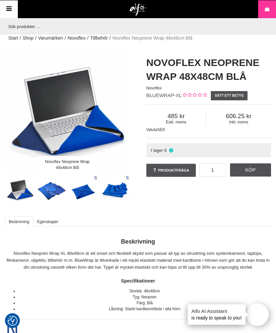 This screenshot has height=333, width=276. I want to click on span: Inkl. moms, so click(238, 122).